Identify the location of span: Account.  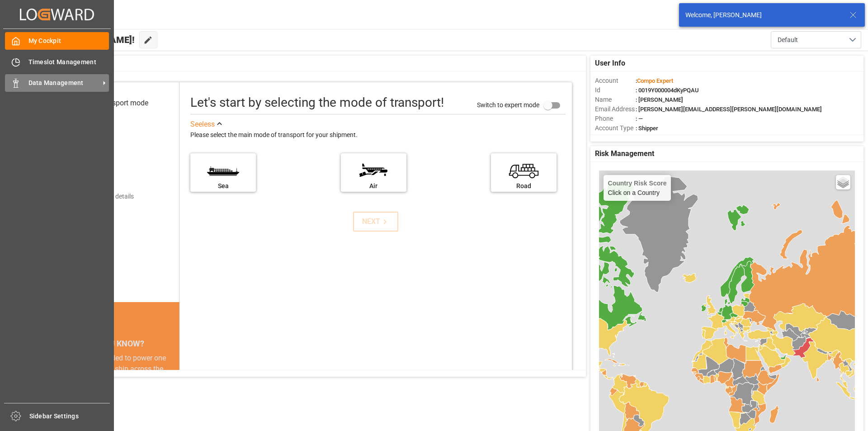
(616, 80).